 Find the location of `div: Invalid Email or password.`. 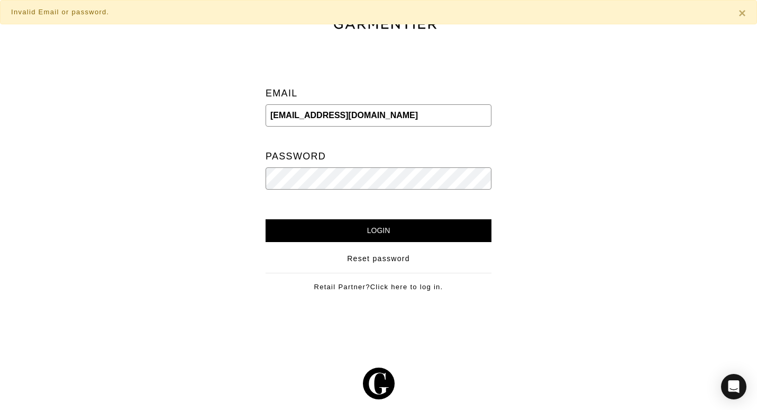

div: Invalid Email or password. is located at coordinates (367, 12).